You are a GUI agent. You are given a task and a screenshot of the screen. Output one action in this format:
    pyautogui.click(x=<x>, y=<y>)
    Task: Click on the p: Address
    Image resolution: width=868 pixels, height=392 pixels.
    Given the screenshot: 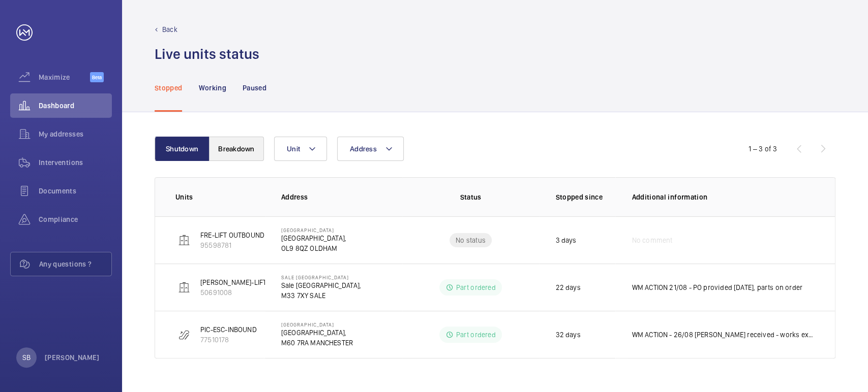 What is the action you would take?
    pyautogui.click(x=341, y=197)
    